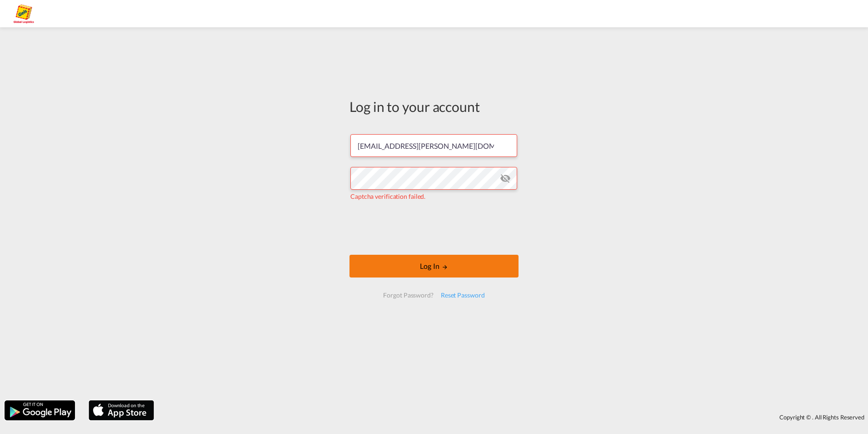 The image size is (868, 434). What do you see at coordinates (434, 145) in the screenshot?
I see `input: Enter email/phone number` at bounding box center [434, 145].